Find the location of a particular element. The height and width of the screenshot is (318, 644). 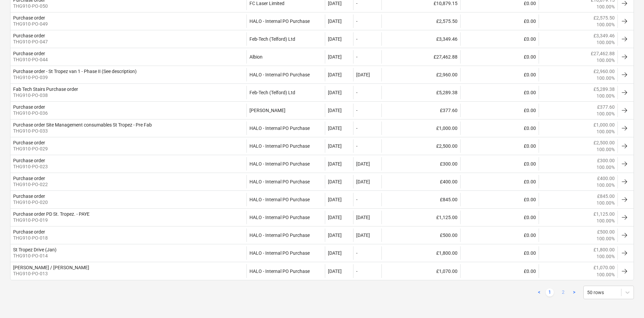

p: £1,800.00 is located at coordinates (604, 249).